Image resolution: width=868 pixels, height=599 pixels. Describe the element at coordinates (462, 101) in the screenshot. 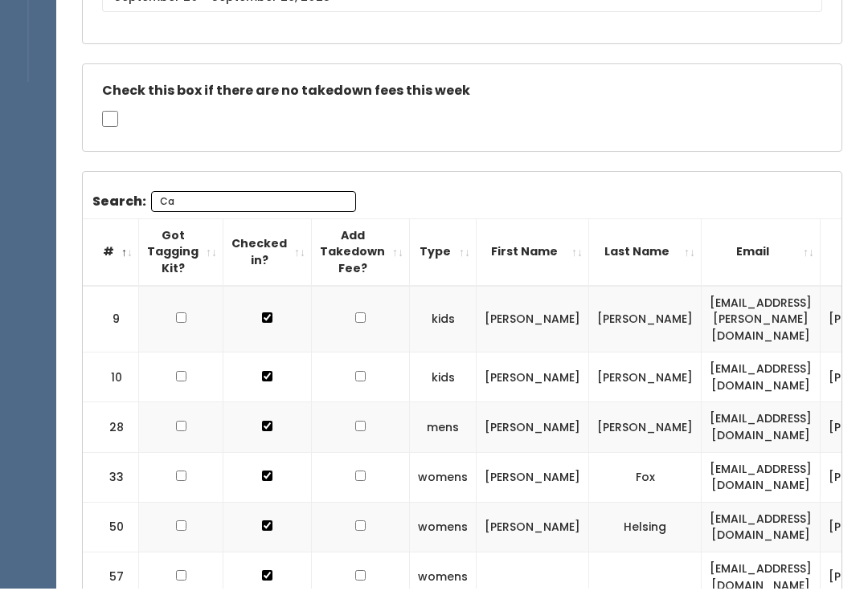

I see `h5: Check this box if there are no takedown fees this week` at that location.